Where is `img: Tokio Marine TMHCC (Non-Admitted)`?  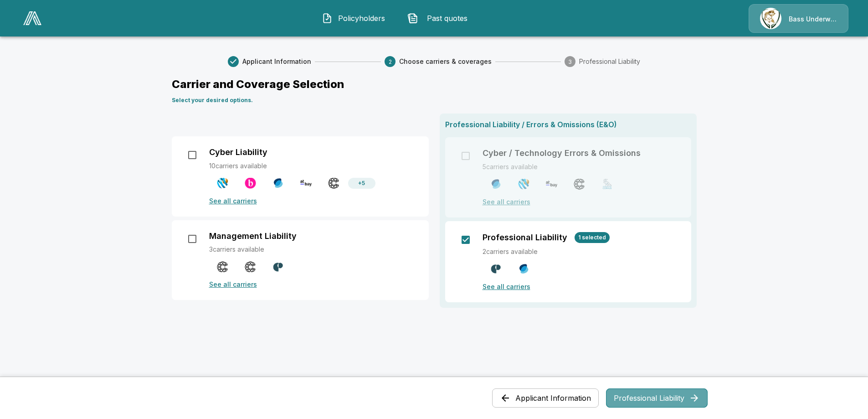
img: Tokio Marine TMHCC (Non-Admitted) is located at coordinates (222, 183).